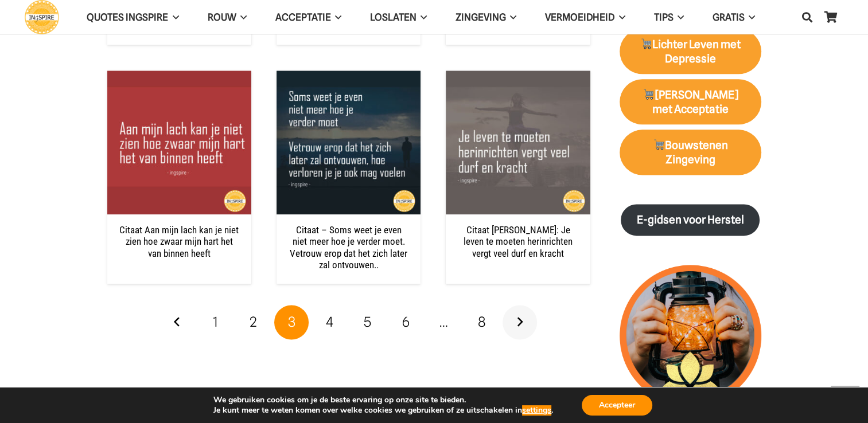 The width and height of the screenshot is (868, 423). Describe the element at coordinates (329, 322) in the screenshot. I see `span: 4` at that location.